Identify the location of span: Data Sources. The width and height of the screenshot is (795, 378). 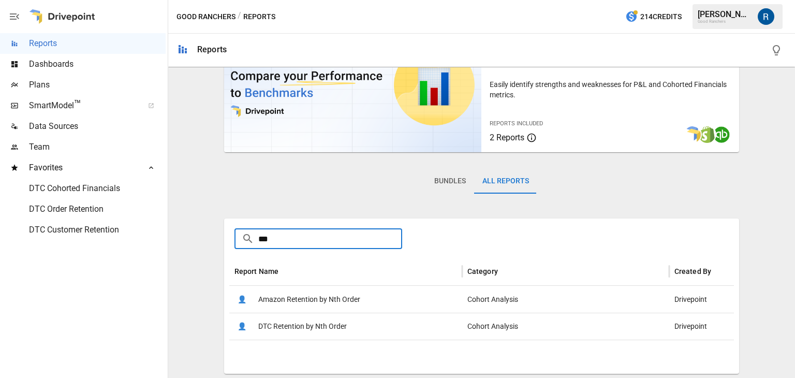
(97, 126).